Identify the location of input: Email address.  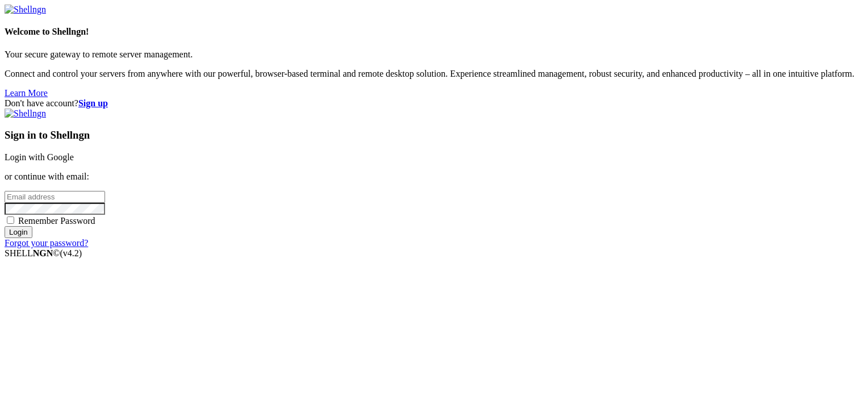
(55, 197).